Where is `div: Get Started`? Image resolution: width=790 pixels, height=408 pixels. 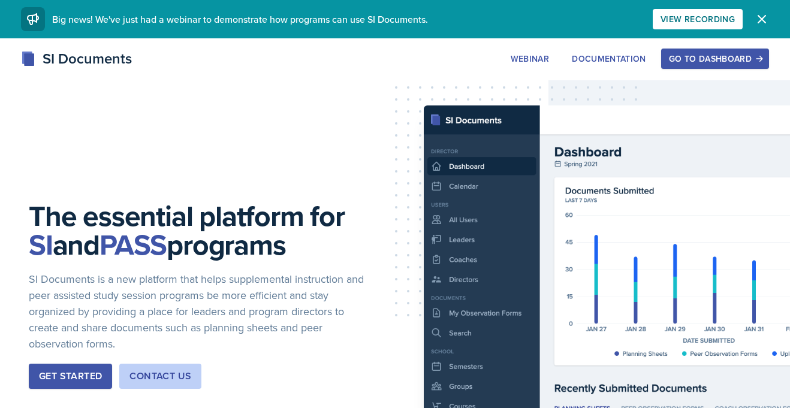
div: Get Started is located at coordinates (70, 377).